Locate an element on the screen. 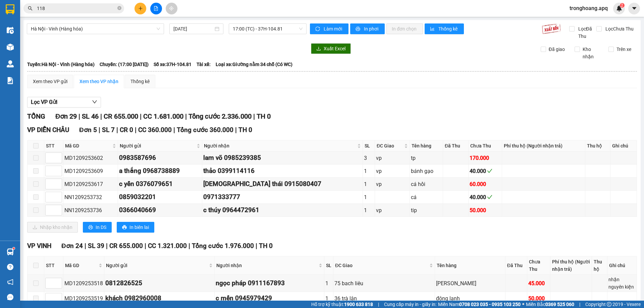  div: ngọc pháp 0911167893 is located at coordinates (269, 283).